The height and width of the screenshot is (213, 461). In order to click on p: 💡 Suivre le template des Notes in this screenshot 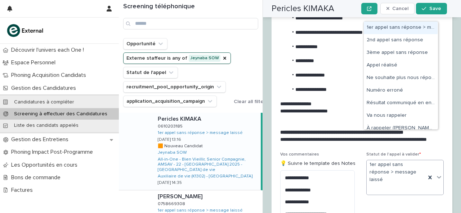, I will do `click(318, 164)`.